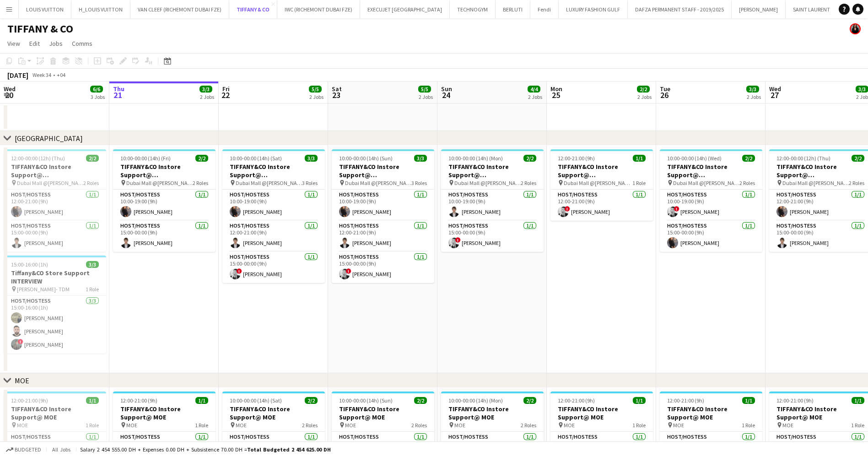 The width and height of the screenshot is (868, 457). Describe the element at coordinates (118, 95) in the screenshot. I see `span: 21` at that location.